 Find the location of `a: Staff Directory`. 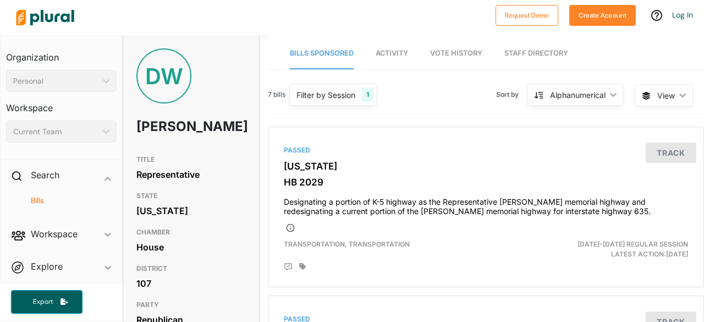

a: Staff Directory is located at coordinates (536, 53).